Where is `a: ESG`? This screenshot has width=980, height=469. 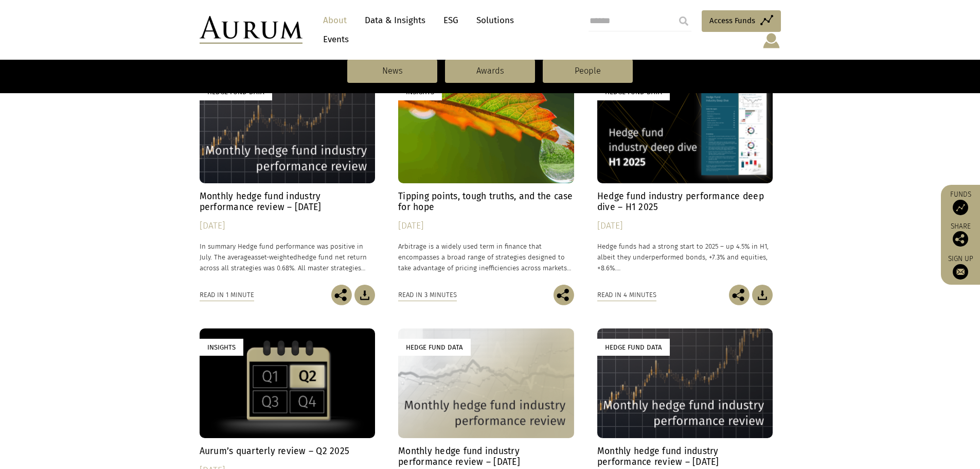 a: ESG is located at coordinates (451, 20).